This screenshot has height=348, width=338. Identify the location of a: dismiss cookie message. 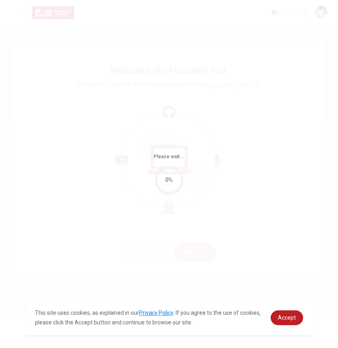
(286, 318).